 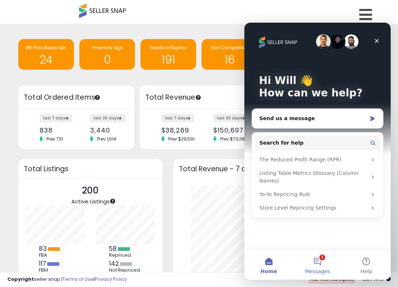 I want to click on a: Needs to Reprice 191, so click(x=168, y=54).